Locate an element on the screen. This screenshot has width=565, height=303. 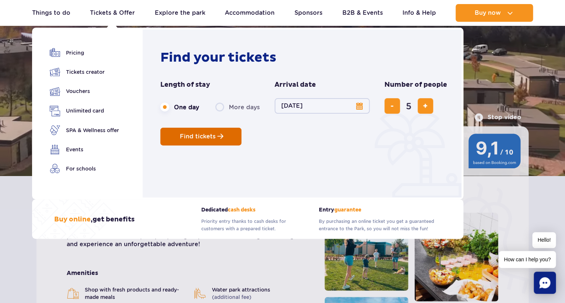
a: Vouchers is located at coordinates (84, 91).